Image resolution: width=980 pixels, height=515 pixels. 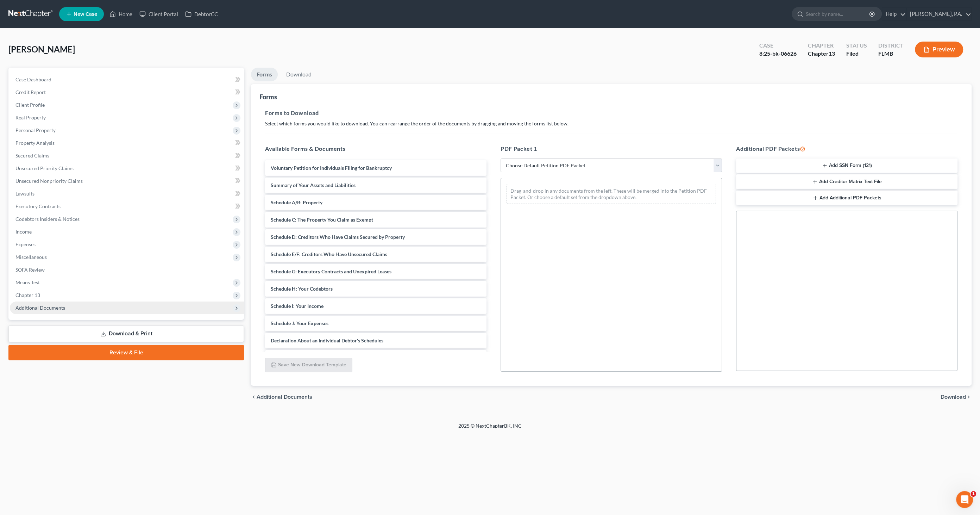 I want to click on button: Add SSN Form (121), so click(x=846, y=165).